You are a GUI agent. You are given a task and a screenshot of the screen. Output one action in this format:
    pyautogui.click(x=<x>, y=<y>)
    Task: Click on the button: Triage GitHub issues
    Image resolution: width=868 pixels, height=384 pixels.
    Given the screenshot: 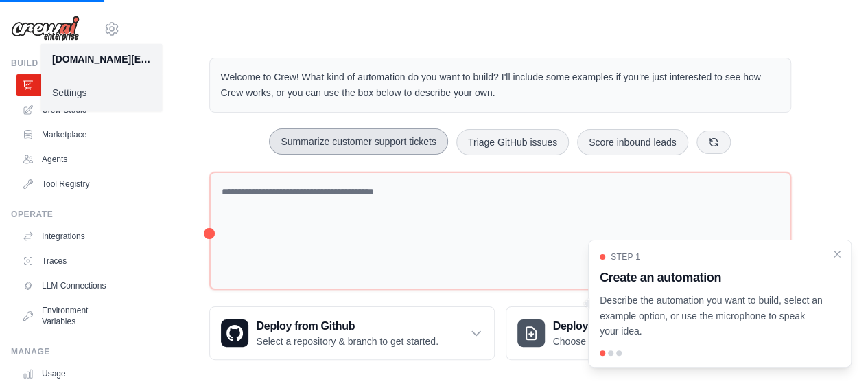 What is the action you would take?
    pyautogui.click(x=513, y=142)
    